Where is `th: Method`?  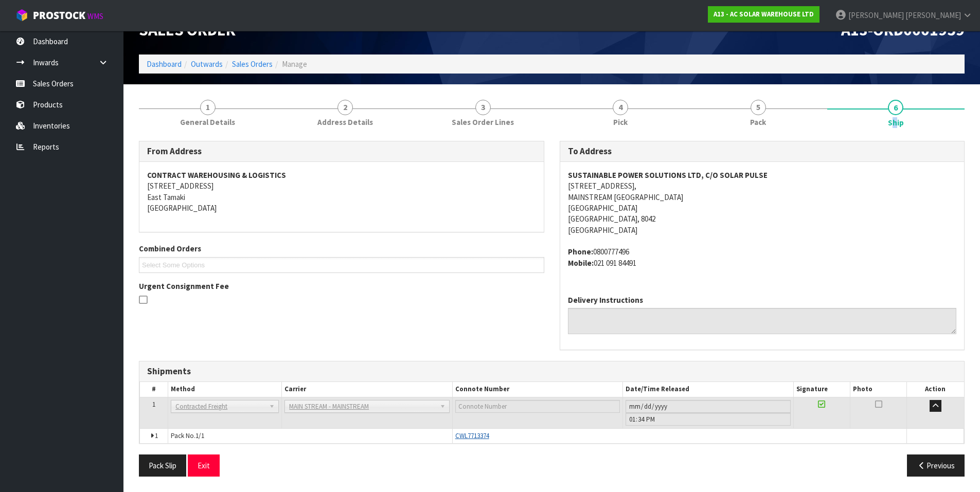
th: Method is located at coordinates (225, 389).